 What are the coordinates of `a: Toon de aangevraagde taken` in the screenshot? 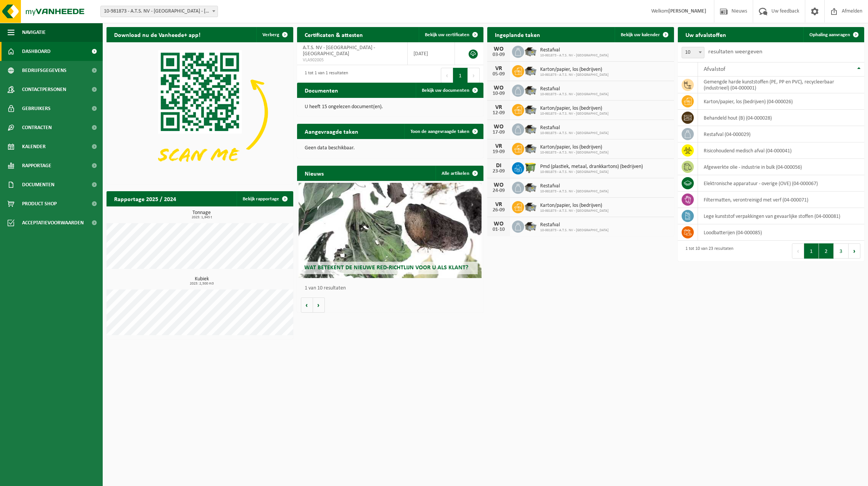 It's located at (444, 132).